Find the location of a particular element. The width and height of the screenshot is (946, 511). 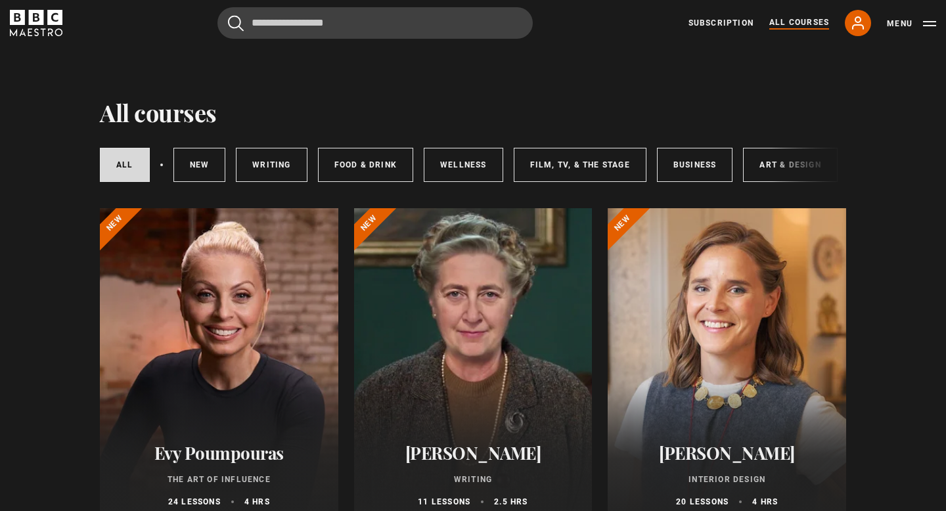

a: Wellness is located at coordinates (463, 165).